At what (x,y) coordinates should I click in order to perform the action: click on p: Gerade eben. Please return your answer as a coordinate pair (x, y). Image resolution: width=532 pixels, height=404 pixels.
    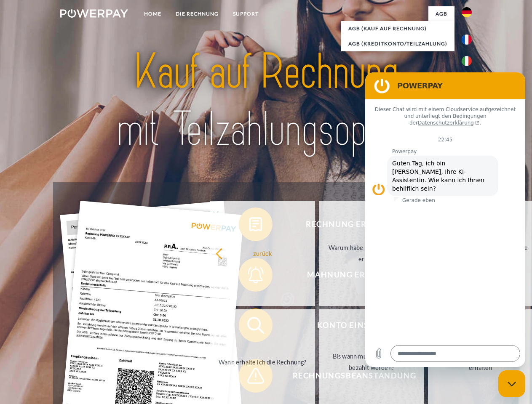
    Looking at the image, I should click on (53, 128).